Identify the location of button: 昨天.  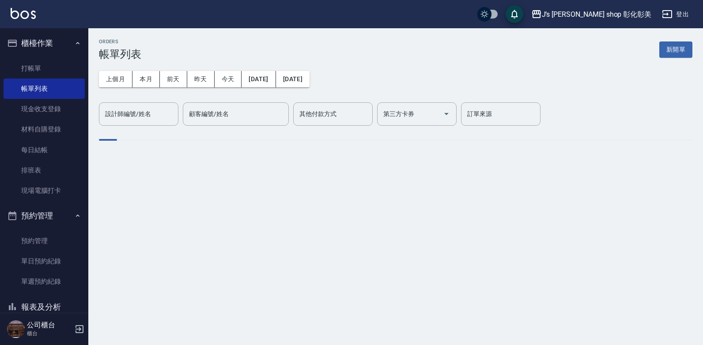
(201, 79).